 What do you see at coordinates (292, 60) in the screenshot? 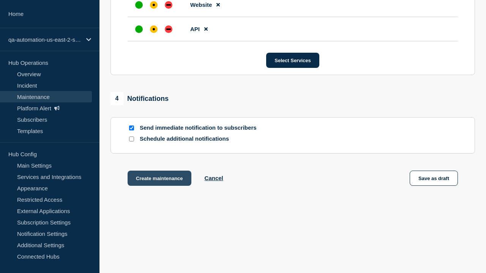
I see `button: Select Services` at bounding box center [292, 60].